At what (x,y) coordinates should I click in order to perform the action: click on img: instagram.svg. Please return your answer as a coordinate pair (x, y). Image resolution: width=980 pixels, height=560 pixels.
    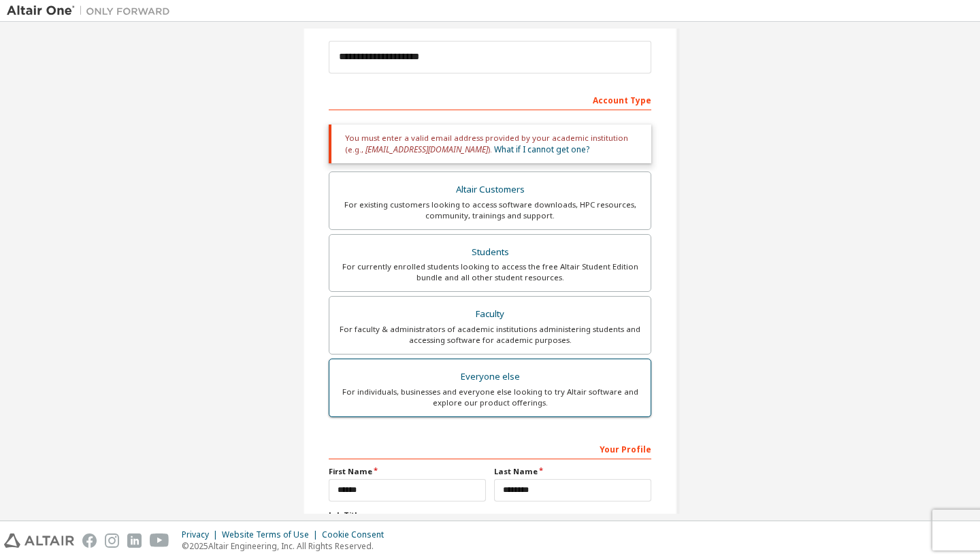
    Looking at the image, I should click on (111, 540).